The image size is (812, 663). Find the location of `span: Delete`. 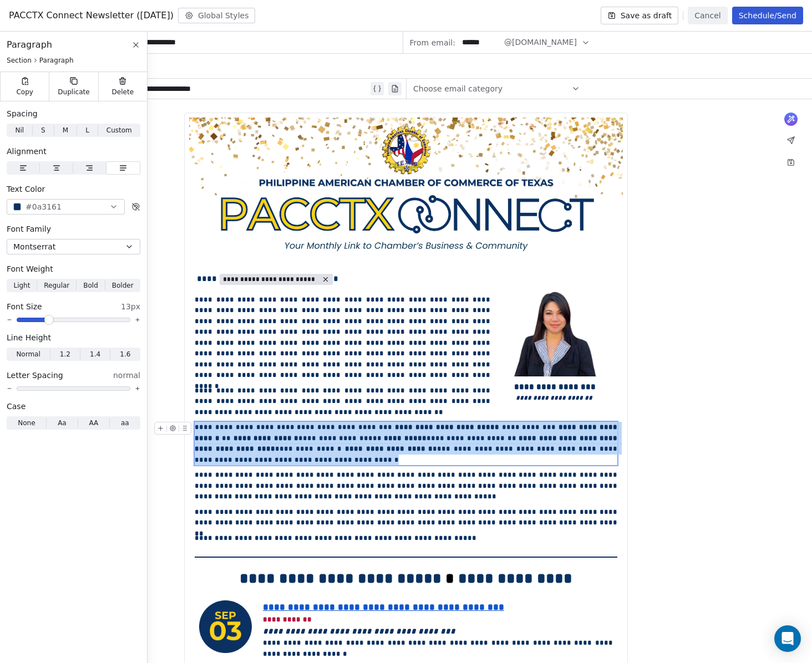

span: Delete is located at coordinates (123, 92).